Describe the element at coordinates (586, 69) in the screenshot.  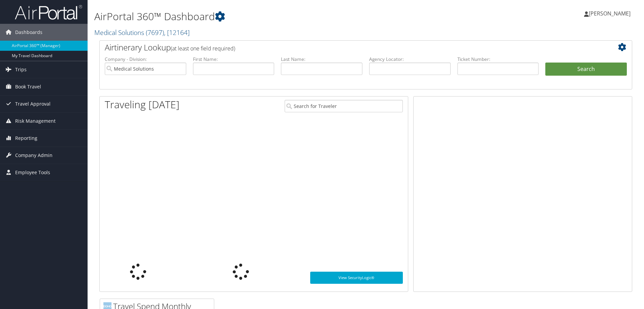
I see `button: Search` at that location.